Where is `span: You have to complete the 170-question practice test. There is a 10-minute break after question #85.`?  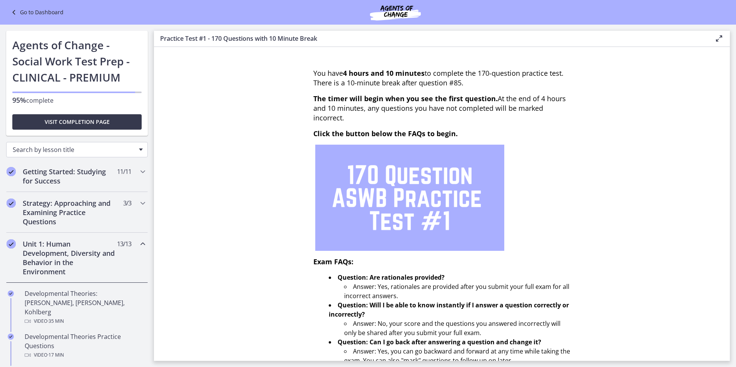 span: You have to complete the 170-question practice test. There is a 10-minute break after question #85. is located at coordinates (439, 78).